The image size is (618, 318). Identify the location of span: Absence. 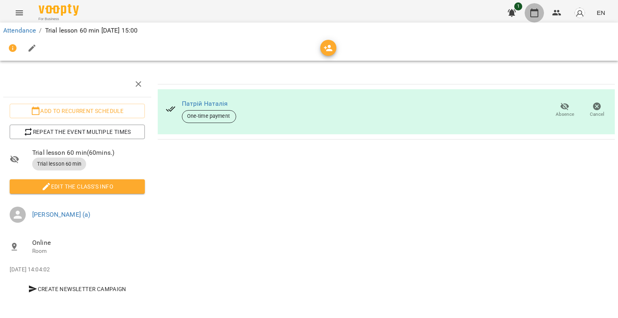
(565, 114).